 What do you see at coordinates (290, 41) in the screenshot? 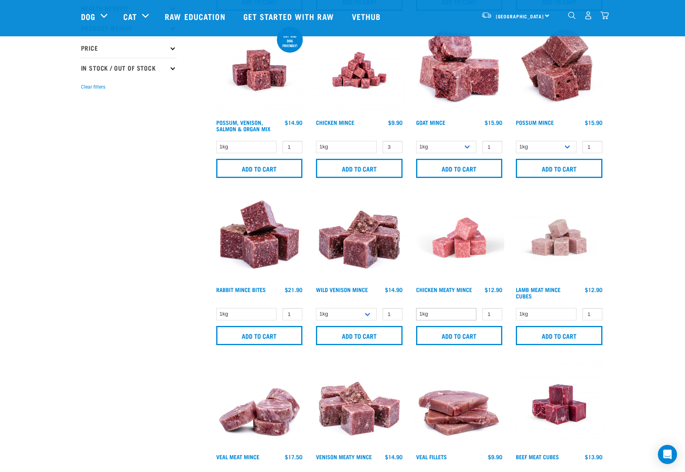
I see `div: cat and dog friendly!` at bounding box center [290, 41].